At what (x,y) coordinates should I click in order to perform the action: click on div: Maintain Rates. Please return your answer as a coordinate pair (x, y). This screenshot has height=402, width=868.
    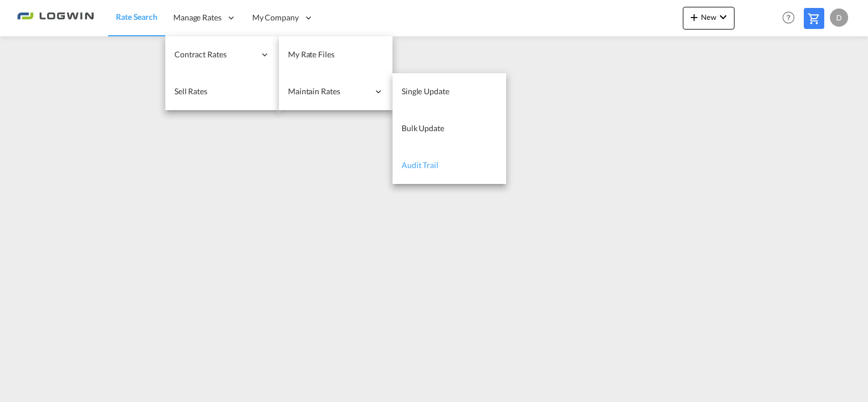
    Looking at the image, I should click on (336, 91).